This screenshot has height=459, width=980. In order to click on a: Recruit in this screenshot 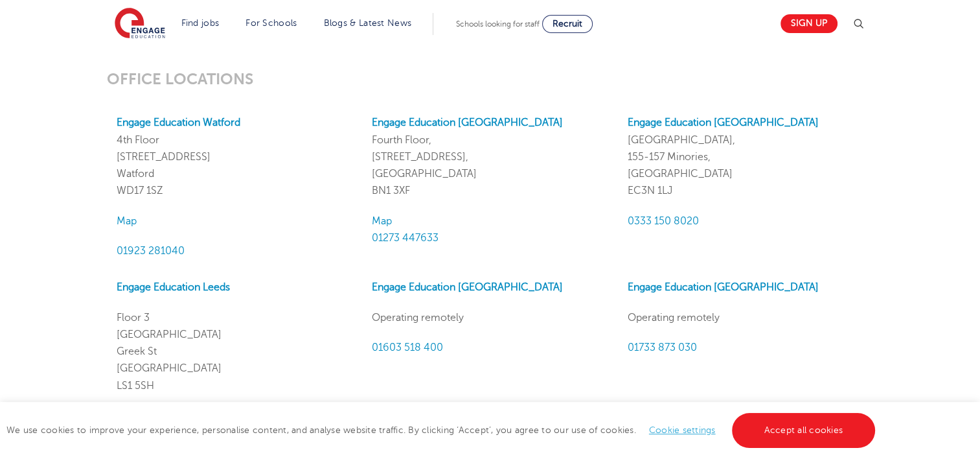, I will do `click(567, 24)`.